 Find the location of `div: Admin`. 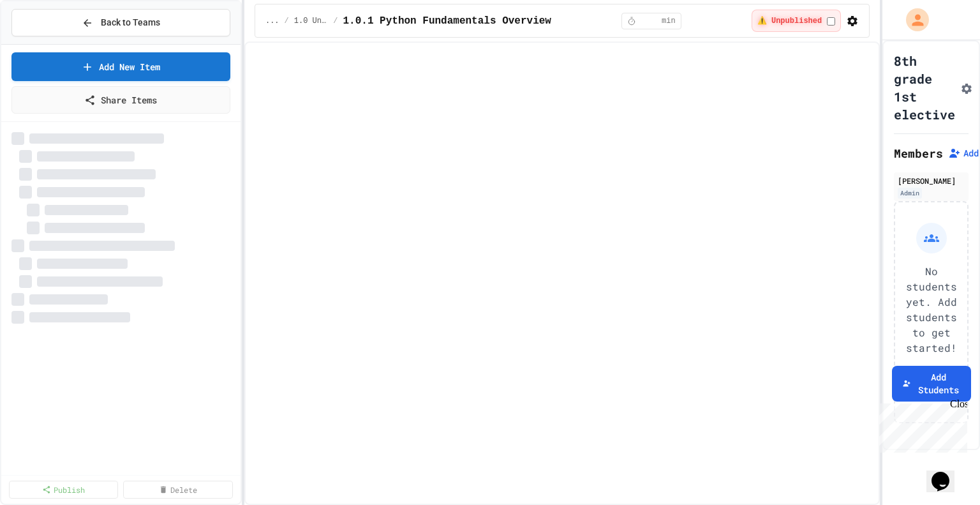

div: Admin is located at coordinates (910, 193).